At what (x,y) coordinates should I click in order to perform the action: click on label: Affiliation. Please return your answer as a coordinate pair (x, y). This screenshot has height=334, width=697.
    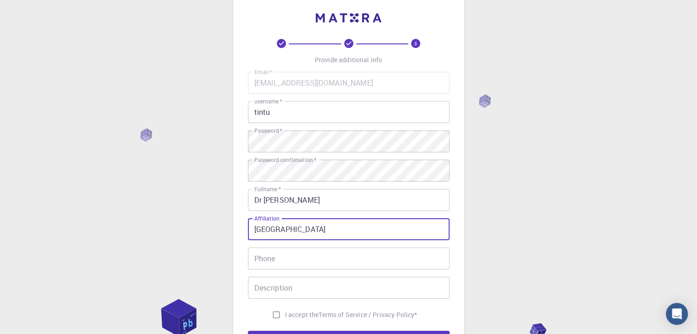
    Looking at the image, I should click on (267, 219).